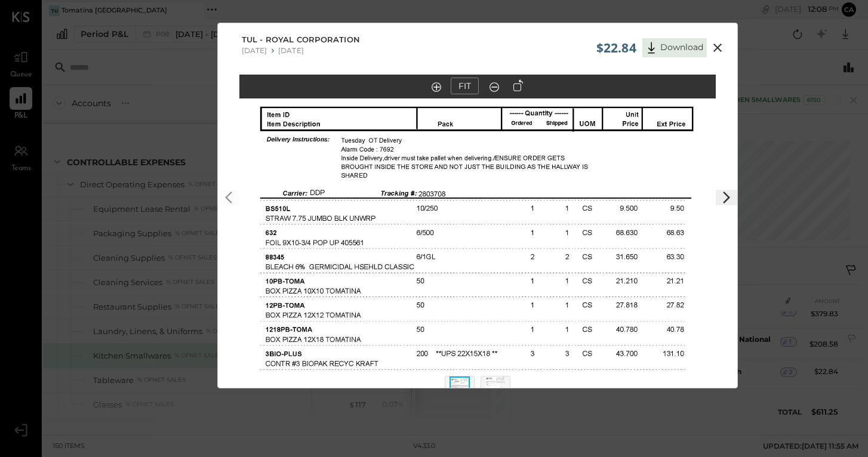 This screenshot has width=868, height=457. I want to click on span: $22.84, so click(616, 48).